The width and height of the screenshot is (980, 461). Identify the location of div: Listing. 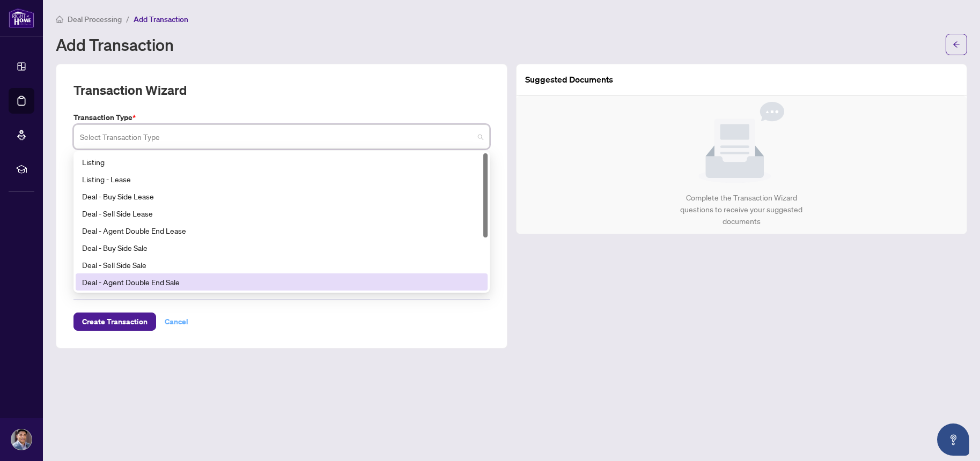
(282, 162).